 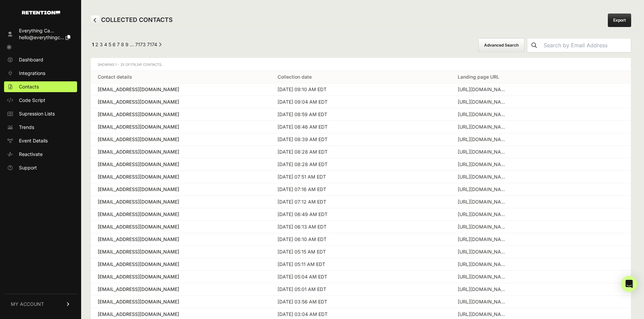 What do you see at coordinates (41, 87) in the screenshot?
I see `a: Contacts` at bounding box center [41, 87].